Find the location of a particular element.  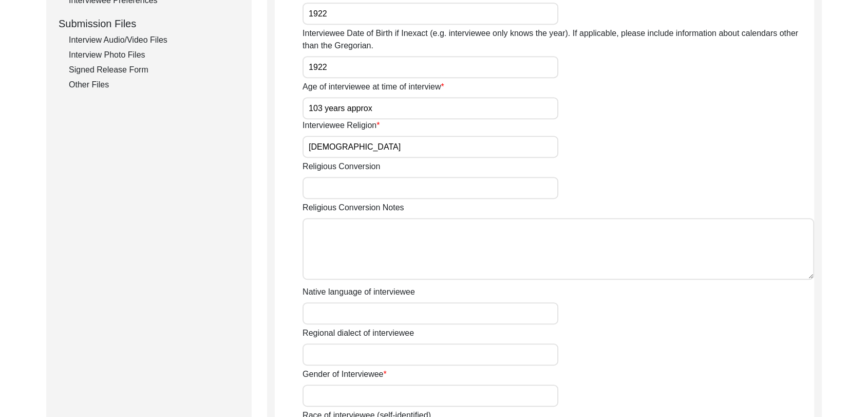

div: Interview Audio/Video Files is located at coordinates (154, 40).